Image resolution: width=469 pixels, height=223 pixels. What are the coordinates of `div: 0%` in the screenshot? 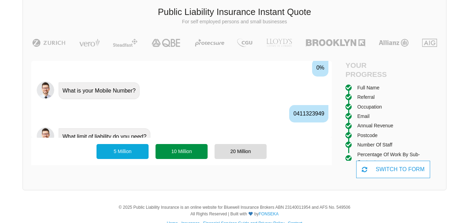 It's located at (320, 68).